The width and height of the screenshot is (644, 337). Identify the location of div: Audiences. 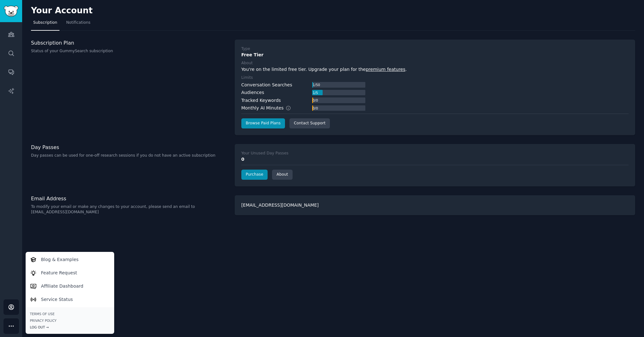
(253, 92).